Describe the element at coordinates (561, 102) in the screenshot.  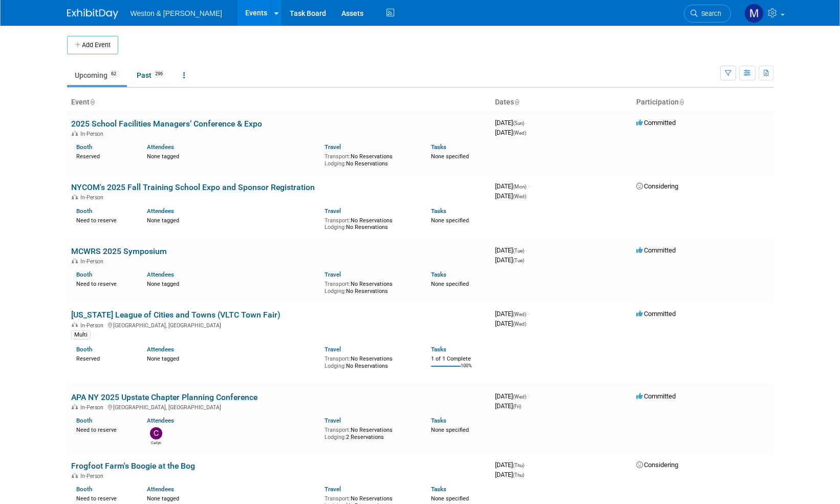
I see `th: Dates` at that location.